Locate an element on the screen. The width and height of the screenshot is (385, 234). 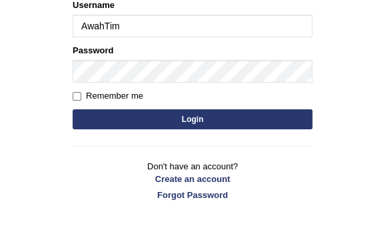
a: Create an account is located at coordinates (192, 178).